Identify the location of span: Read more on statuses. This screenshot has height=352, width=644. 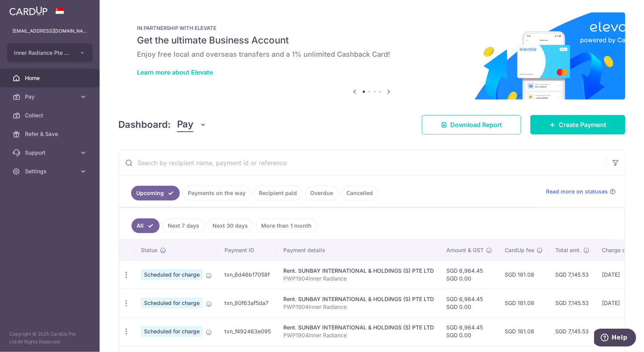
(577, 191).